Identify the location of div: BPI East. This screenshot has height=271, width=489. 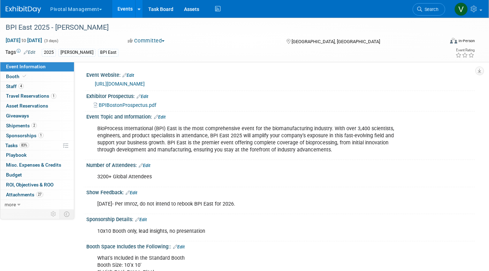
(108, 52).